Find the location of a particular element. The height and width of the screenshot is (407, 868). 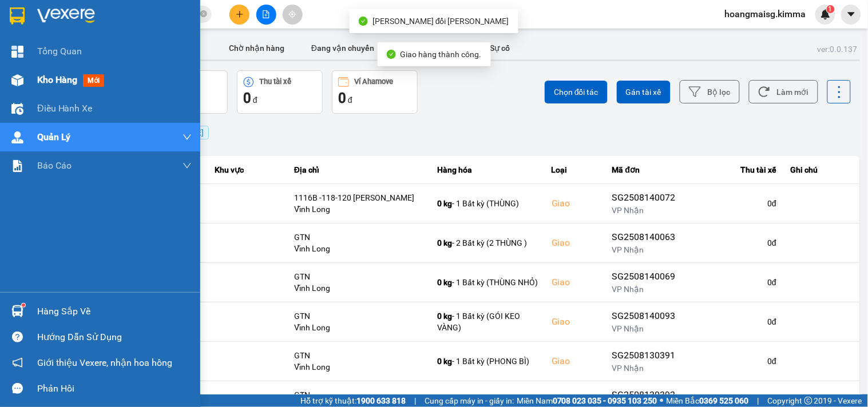

span: copyright is located at coordinates (808, 401).